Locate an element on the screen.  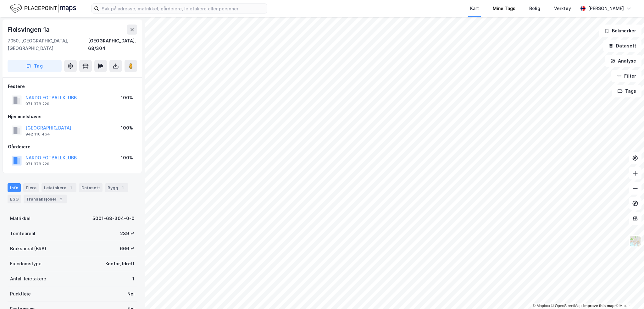
div: Info is located at coordinates (14, 188).